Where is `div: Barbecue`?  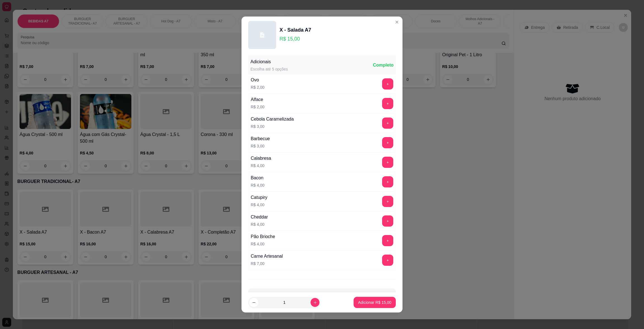
div: Barbecue is located at coordinates (260, 139).